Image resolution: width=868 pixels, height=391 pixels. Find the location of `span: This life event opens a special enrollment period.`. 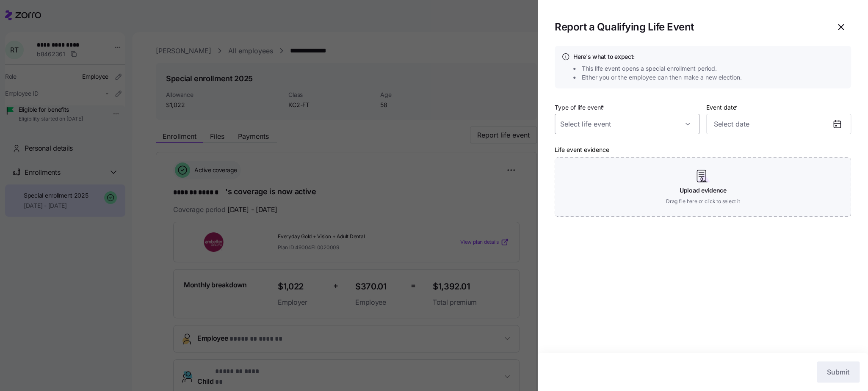

span: This life event opens a special enrollment period. is located at coordinates (650, 69).